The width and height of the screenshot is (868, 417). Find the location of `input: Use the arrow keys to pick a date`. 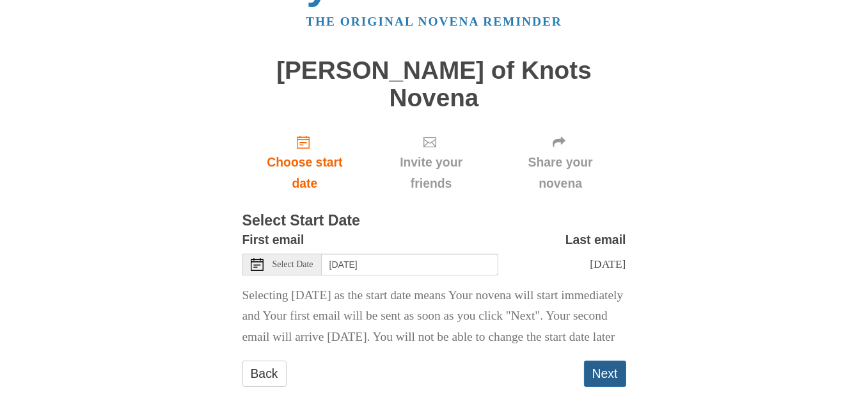

input: Use the arrow keys to pick a date is located at coordinates (410, 265).